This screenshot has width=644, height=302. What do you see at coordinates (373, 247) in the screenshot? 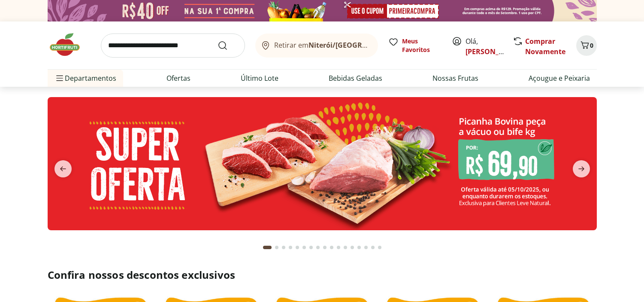
I see `button: Go to page 16 from fs-carousel` at bounding box center [373, 247].